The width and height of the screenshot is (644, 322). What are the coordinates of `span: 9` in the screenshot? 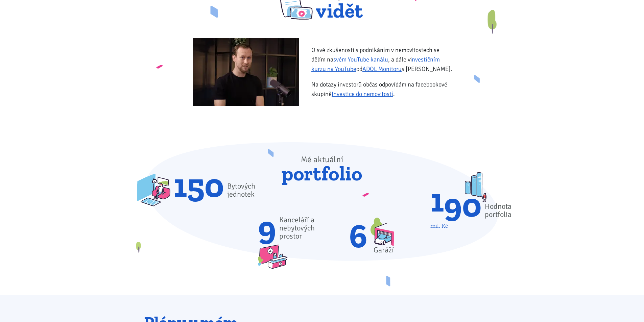 It's located at (268, 229).